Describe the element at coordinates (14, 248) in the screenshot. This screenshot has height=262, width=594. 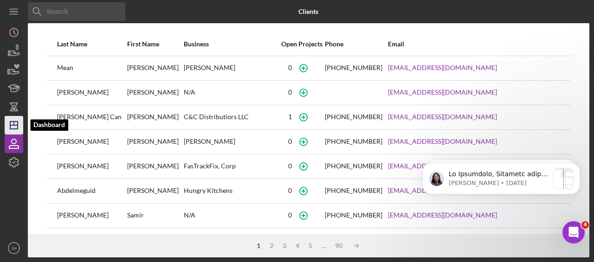
I see `button: JH` at that location.